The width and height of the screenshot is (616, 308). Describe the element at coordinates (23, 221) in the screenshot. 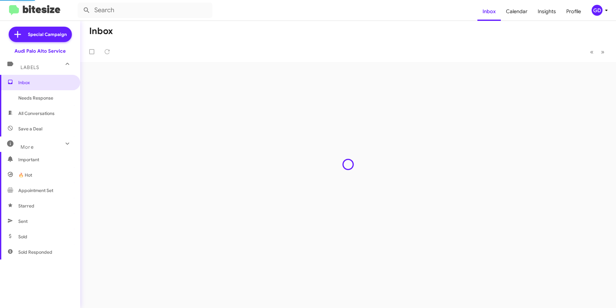

I see `span: Sent` at that location.